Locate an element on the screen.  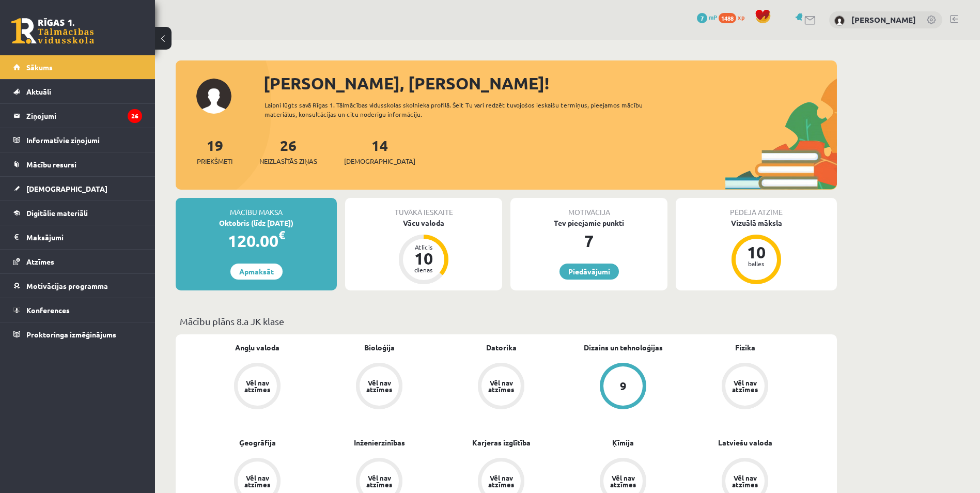
a: 9 is located at coordinates (623, 387).